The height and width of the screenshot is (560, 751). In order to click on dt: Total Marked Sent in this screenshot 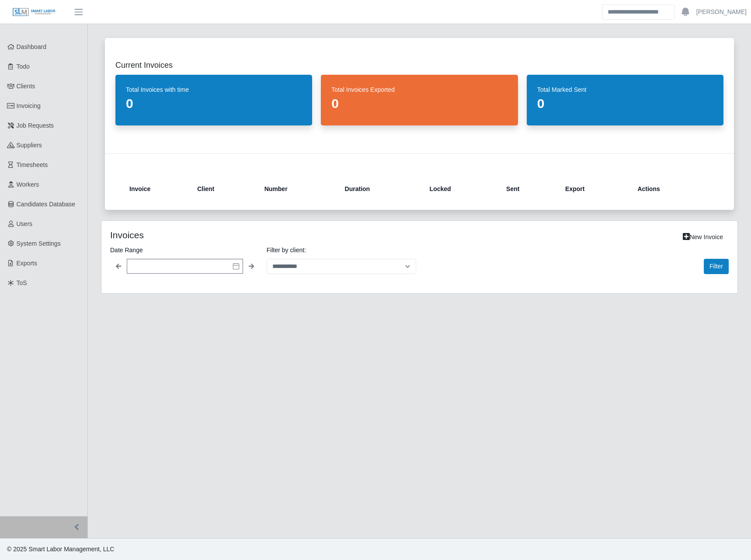, I will do `click(625, 90)`.